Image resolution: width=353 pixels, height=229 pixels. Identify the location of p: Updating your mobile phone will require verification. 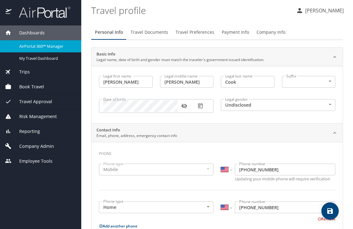
(285, 179).